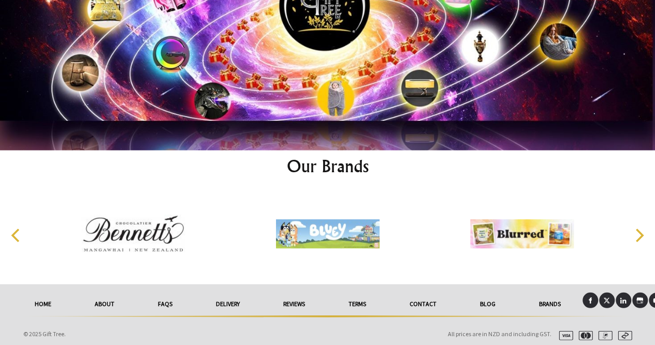 The height and width of the screenshot is (345, 655). I want to click on img: Bennetts Chocolates, so click(133, 234).